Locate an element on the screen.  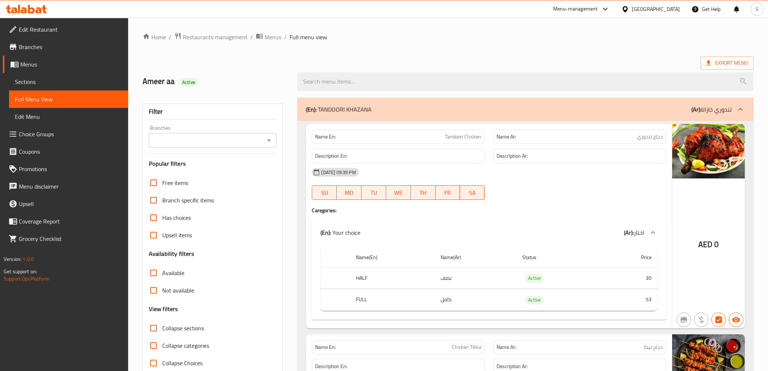
span: Collapse categories is located at coordinates (185, 345).